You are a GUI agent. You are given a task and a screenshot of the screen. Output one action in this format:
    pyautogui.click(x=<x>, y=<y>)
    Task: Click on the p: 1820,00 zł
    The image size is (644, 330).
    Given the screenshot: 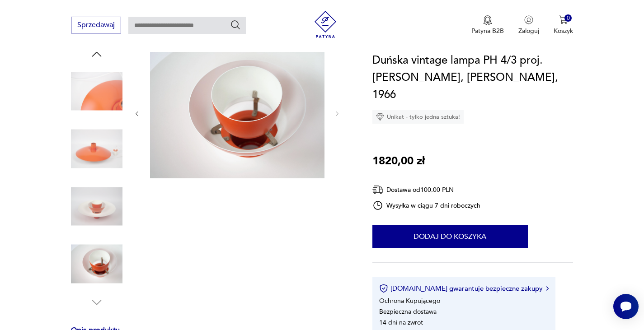 What is the action you would take?
    pyautogui.click(x=399, y=161)
    